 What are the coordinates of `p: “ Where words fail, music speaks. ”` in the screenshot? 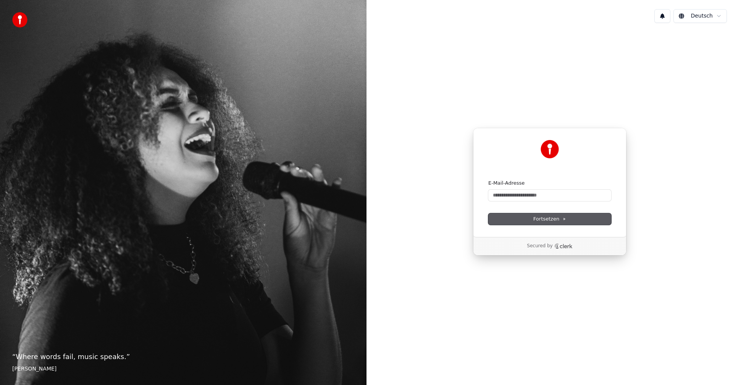 It's located at (183, 357).